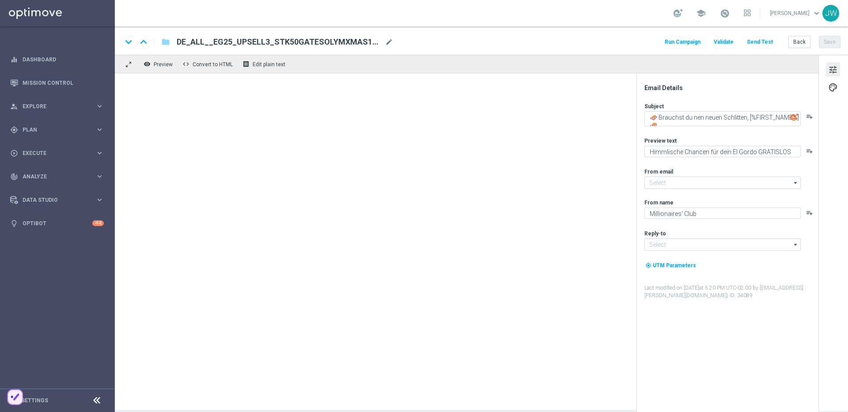 The width and height of the screenshot is (848, 412). Describe the element at coordinates (14, 130) in the screenshot. I see `i: gps_fixed` at that location.